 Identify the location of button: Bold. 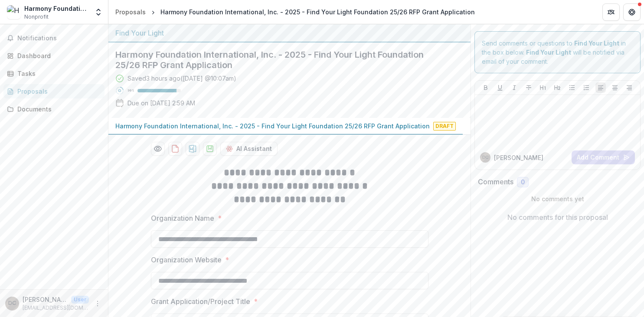
(486, 87).